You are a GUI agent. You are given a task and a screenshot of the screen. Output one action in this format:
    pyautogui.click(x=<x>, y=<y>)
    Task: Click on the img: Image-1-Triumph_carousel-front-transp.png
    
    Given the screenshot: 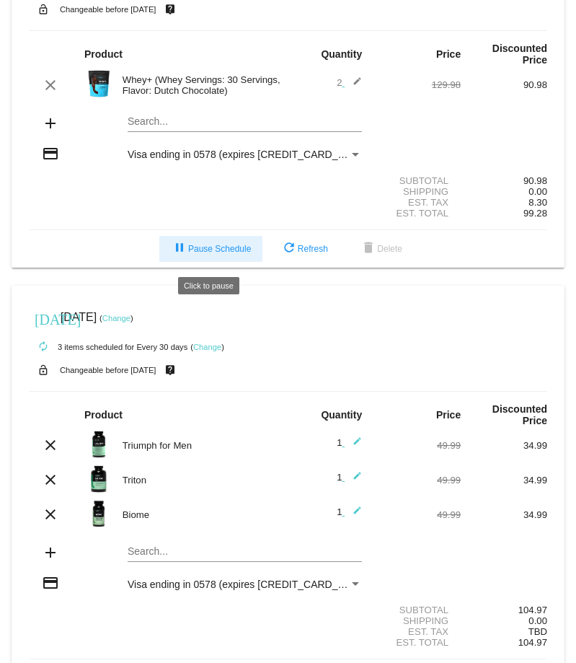 What is the action you would take?
    pyautogui.click(x=99, y=444)
    